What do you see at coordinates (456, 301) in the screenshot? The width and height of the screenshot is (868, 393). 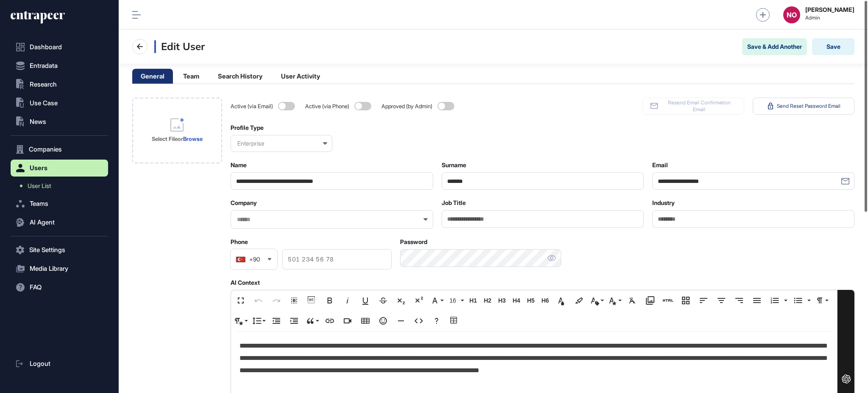 I see `button: 16` at bounding box center [456, 301].